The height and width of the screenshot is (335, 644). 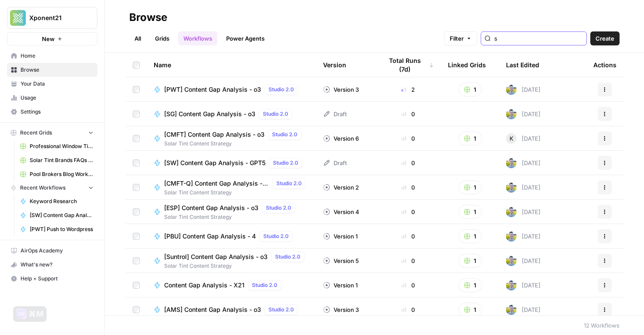 I want to click on a: Content Gap Analysis - X21Studio 2.0, so click(x=232, y=285).